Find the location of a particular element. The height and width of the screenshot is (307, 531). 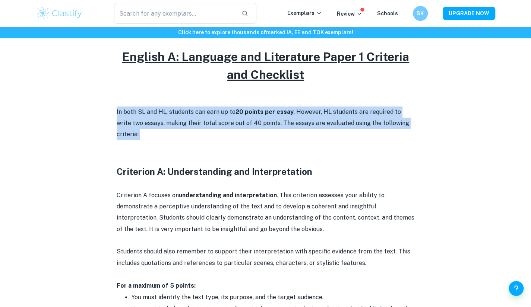

h6: Click here to explore thousands of marked IA, EE and TOK exemplars ! is located at coordinates (265, 32).